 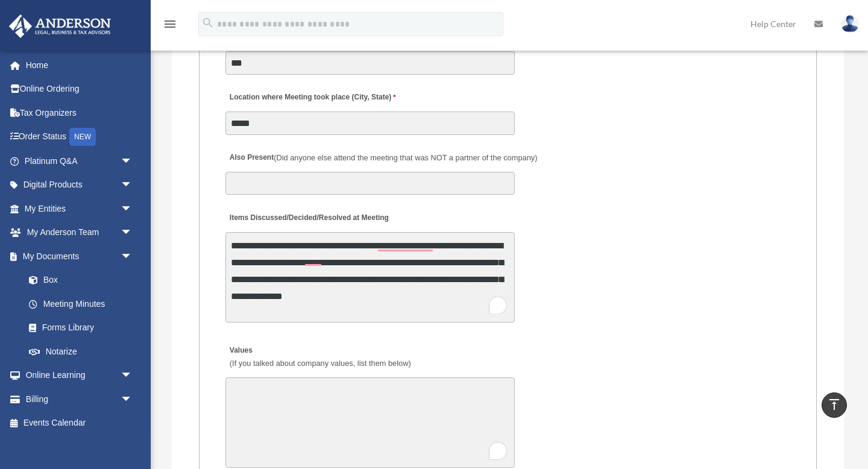 What do you see at coordinates (80, 423) in the screenshot?
I see `a: Events Calendar` at bounding box center [80, 423].